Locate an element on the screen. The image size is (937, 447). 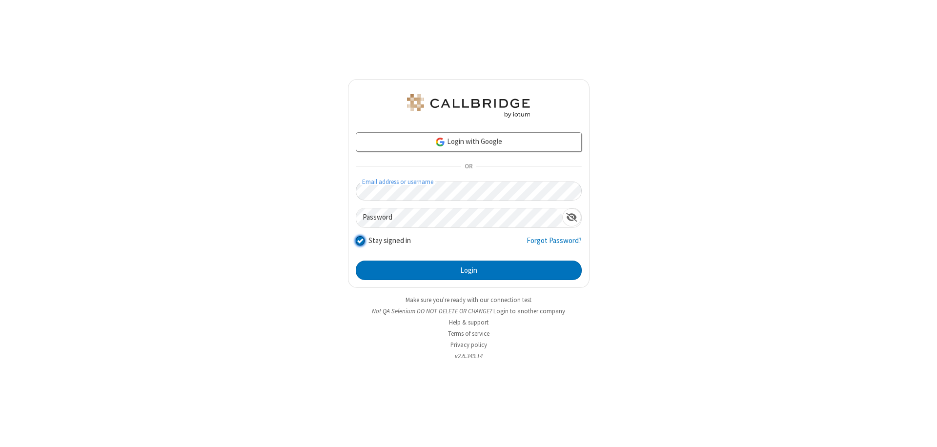
div: Show password is located at coordinates (571, 217).